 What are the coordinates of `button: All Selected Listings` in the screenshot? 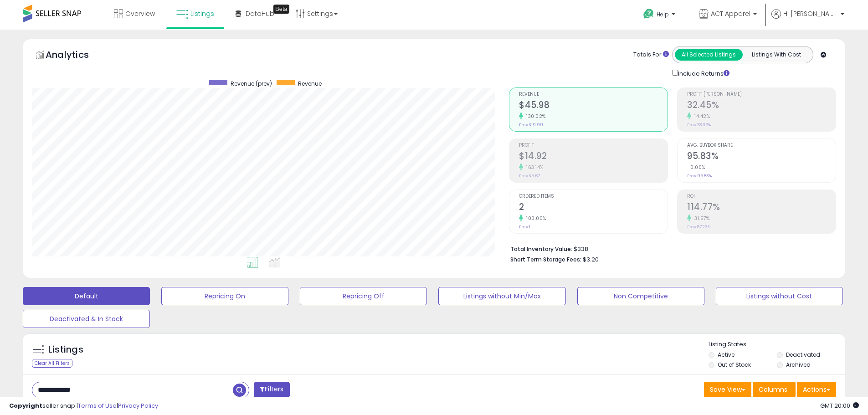 It's located at (709, 55).